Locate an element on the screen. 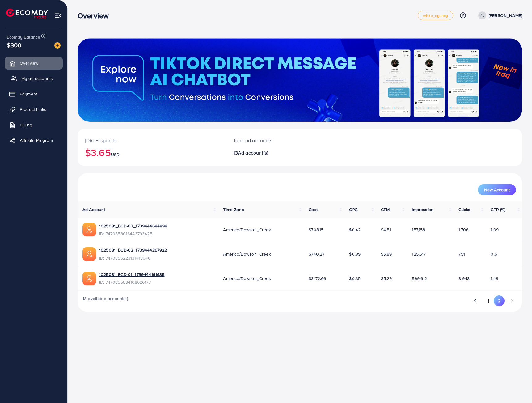 The image size is (532, 403). a: white_agency is located at coordinates (435, 15).